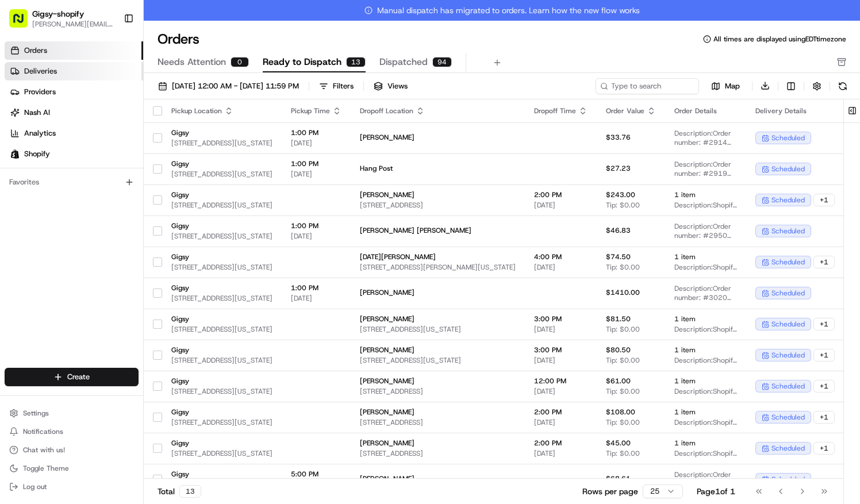 The image size is (860, 504). What do you see at coordinates (620, 412) in the screenshot?
I see `span: $108.00` at bounding box center [620, 412].